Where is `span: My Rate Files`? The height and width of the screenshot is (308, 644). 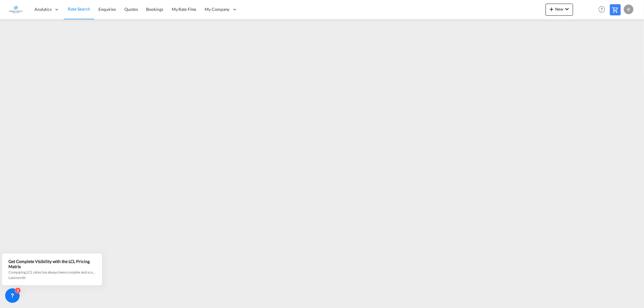
span: My Rate Files is located at coordinates (184, 9).